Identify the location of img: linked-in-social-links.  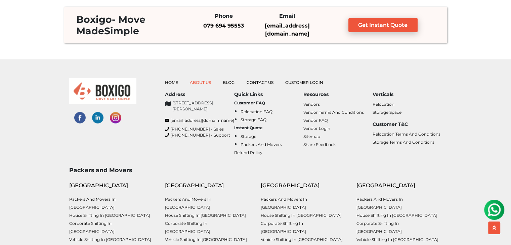
(98, 118).